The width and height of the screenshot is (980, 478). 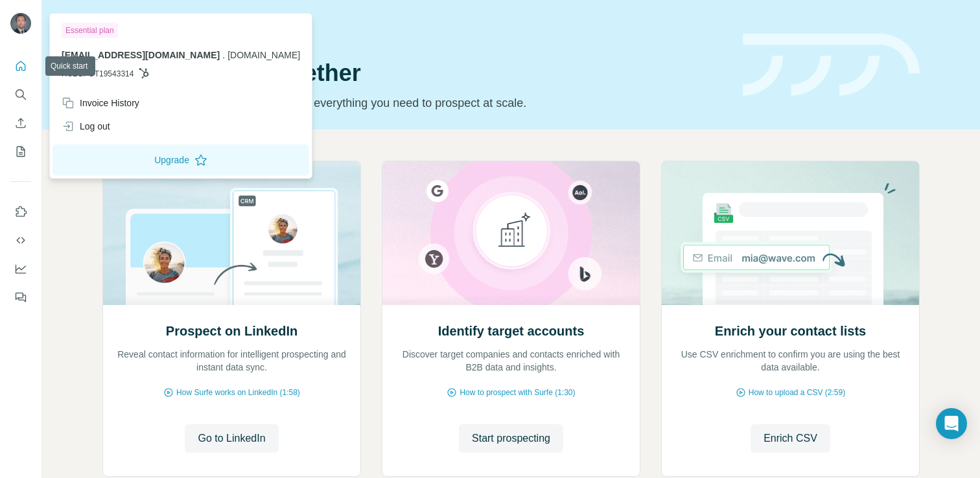 I want to click on button: My lists, so click(x=21, y=152).